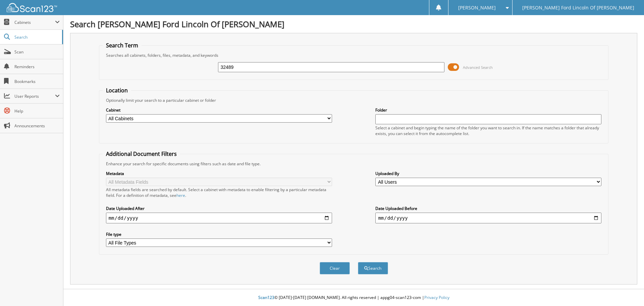 This screenshot has width=644, height=306. What do you see at coordinates (219, 208) in the screenshot?
I see `label: Date Uploaded After` at bounding box center [219, 208].